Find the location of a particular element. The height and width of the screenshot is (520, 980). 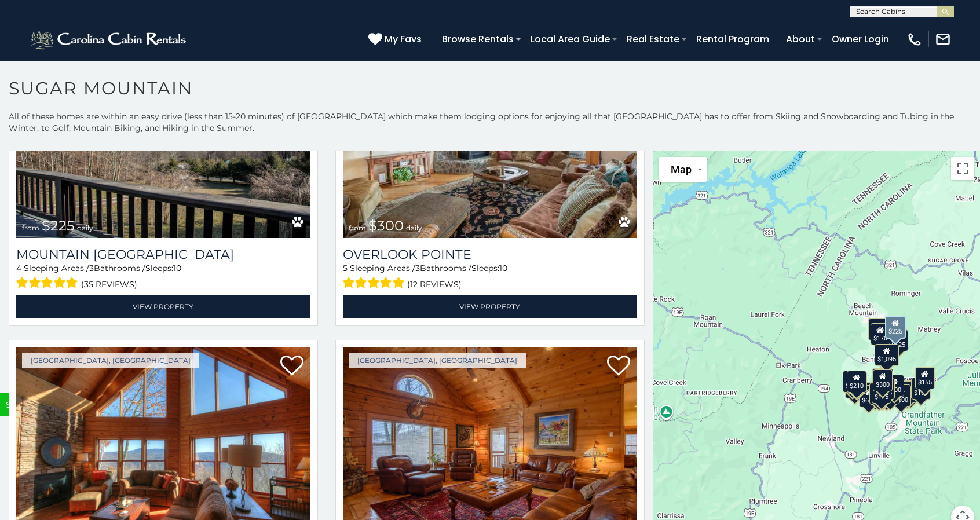

a: Owner Login is located at coordinates (860, 39).